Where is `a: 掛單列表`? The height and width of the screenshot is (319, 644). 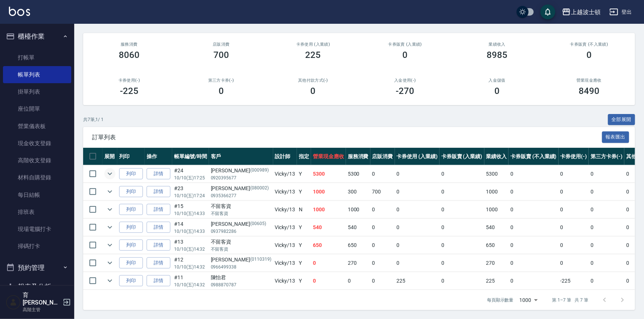 a: 掛單列表 is located at coordinates (37, 91).